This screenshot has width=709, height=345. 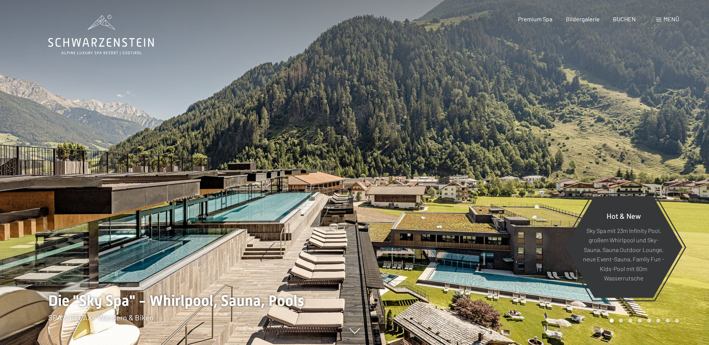 What do you see at coordinates (624, 19) in the screenshot?
I see `a: BUCHEN` at bounding box center [624, 19].